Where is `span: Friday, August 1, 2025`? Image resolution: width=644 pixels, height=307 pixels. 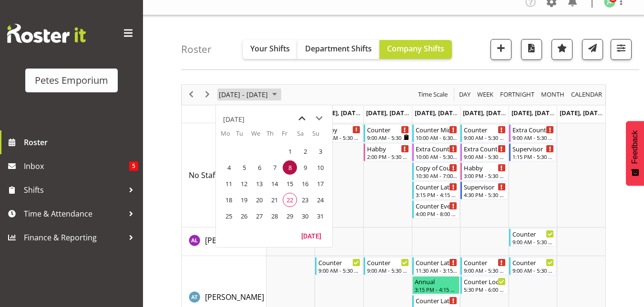
span: Friday, August 1, 2025 is located at coordinates (290, 151).